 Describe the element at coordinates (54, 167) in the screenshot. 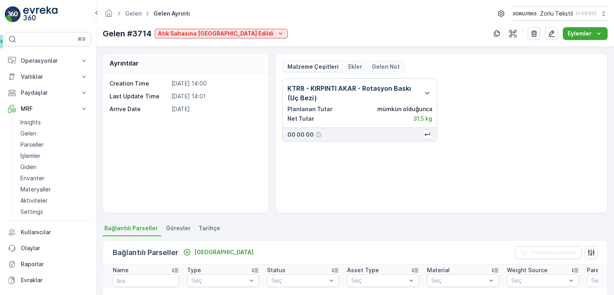

I see `a: Giden` at that location.